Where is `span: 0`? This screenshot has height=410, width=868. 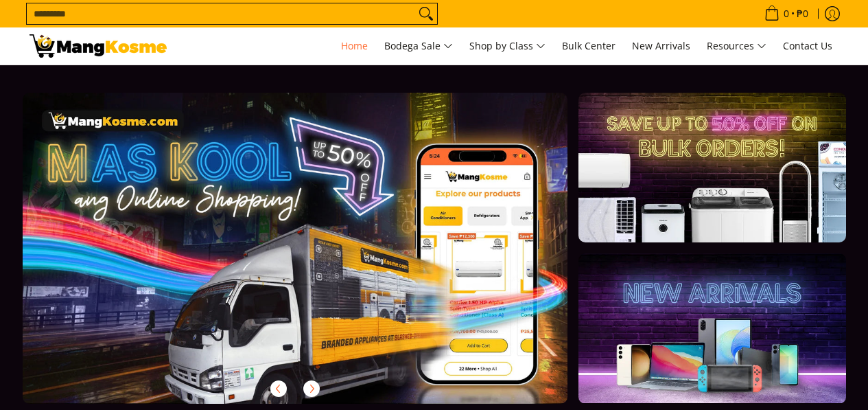 span: 0 is located at coordinates (786, 14).